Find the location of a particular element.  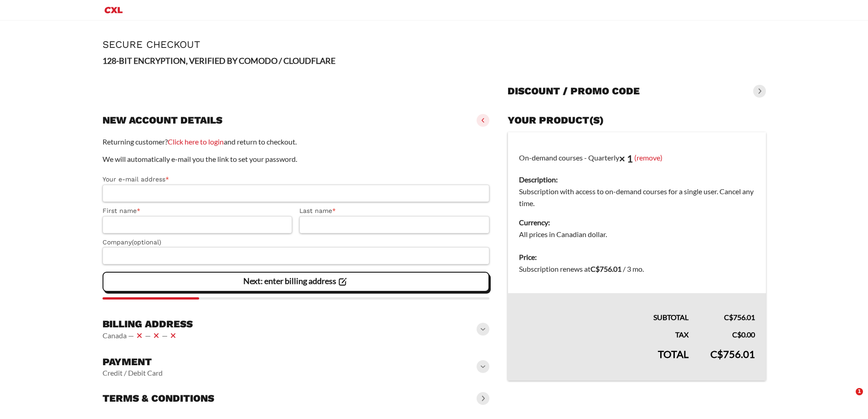

th: Subtotal is located at coordinates (604, 309).